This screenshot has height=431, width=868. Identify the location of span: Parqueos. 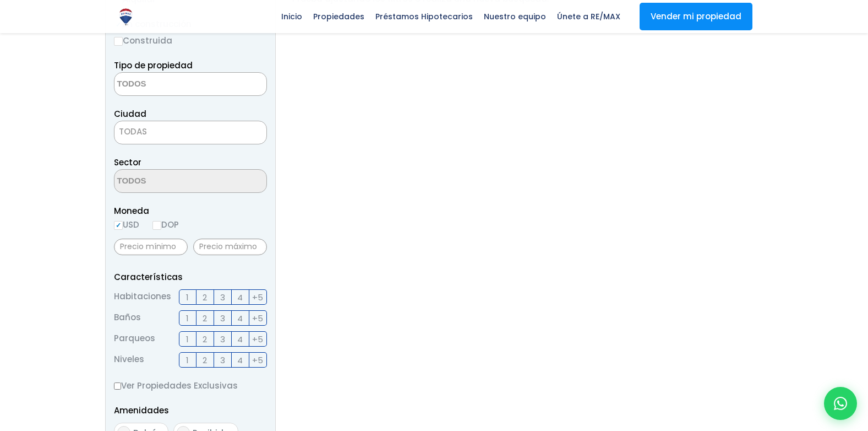
(134, 339).